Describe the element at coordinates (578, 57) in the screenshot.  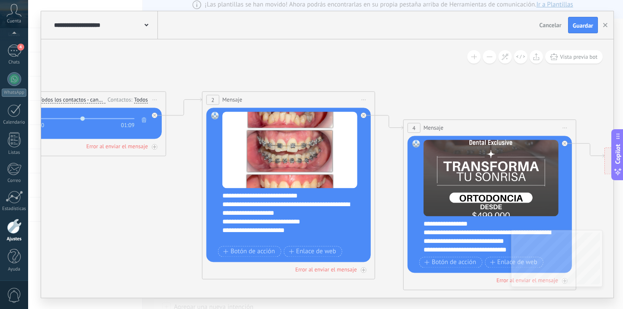
I see `span: Vista previa bot` at that location.